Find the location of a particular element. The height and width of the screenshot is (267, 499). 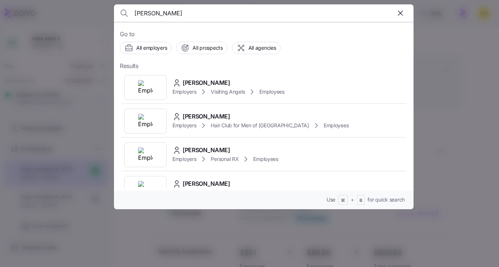

span: Personal RX is located at coordinates (225, 159).